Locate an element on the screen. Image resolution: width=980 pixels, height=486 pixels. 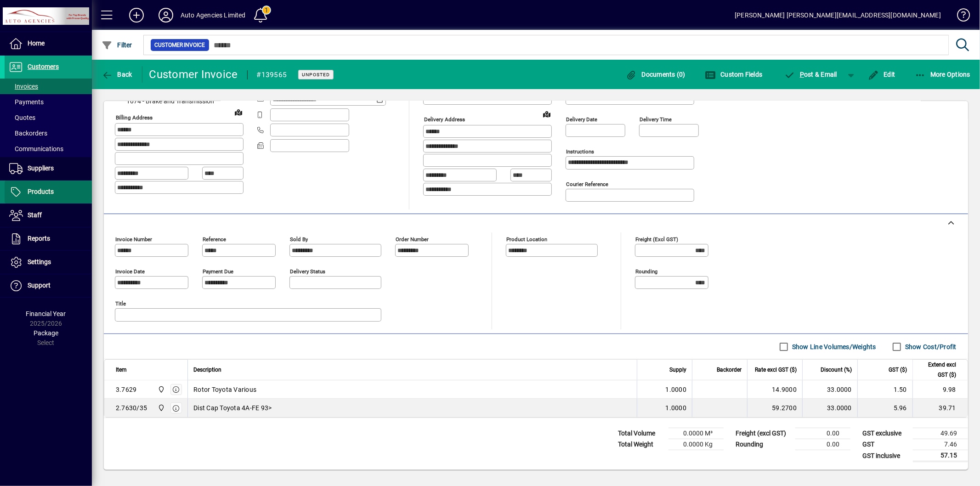
span: Documents (0) is located at coordinates (656, 74).